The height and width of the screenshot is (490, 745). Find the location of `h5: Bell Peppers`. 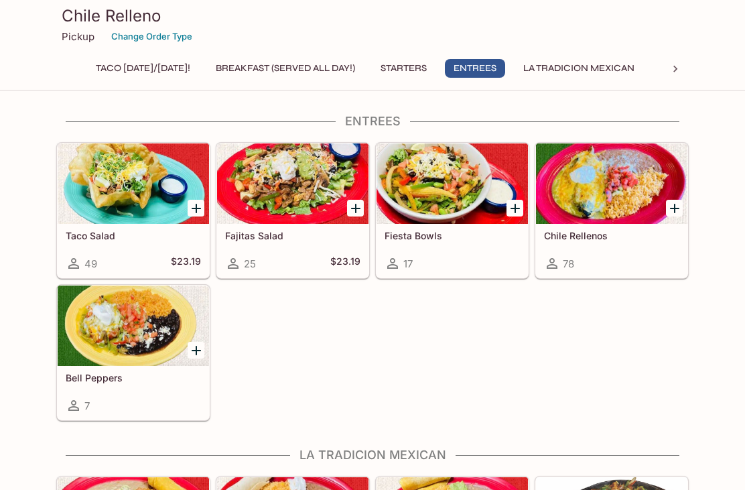

h5: Bell Peppers is located at coordinates (133, 377).